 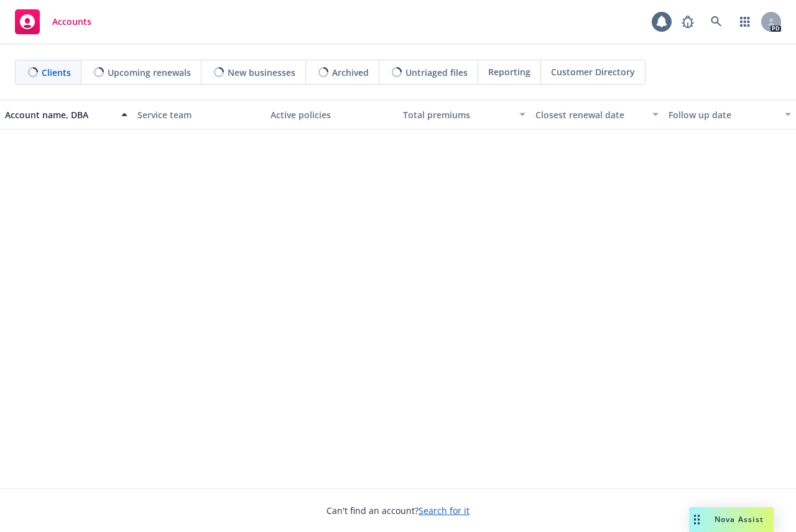 I want to click on span: New businesses, so click(x=262, y=72).